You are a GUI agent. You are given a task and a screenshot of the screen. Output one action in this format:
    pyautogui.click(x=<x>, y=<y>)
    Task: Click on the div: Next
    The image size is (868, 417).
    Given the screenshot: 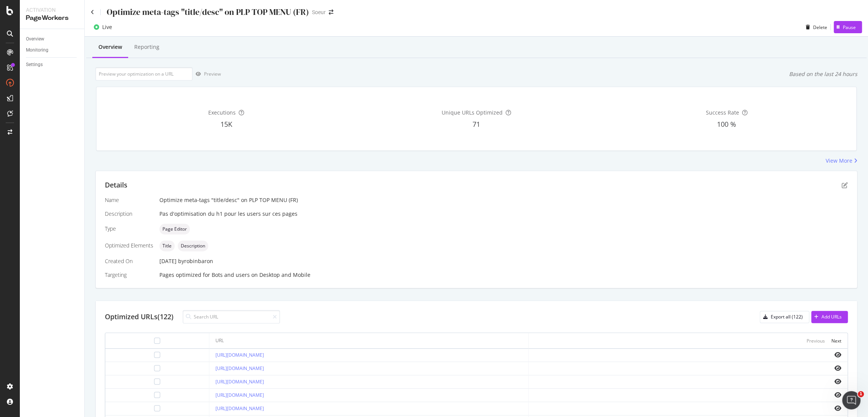 What is the action you would take?
    pyautogui.click(x=836, y=340)
    